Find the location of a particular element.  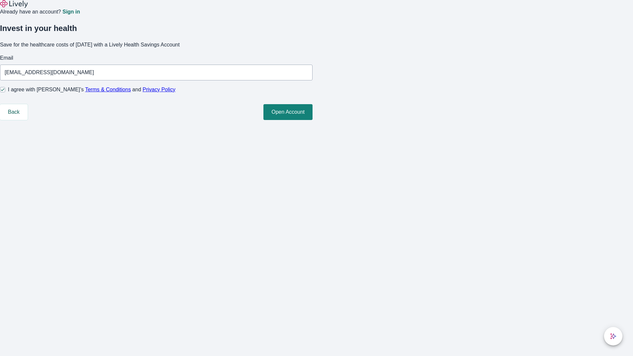

a: Terms & Conditions is located at coordinates (108, 89).